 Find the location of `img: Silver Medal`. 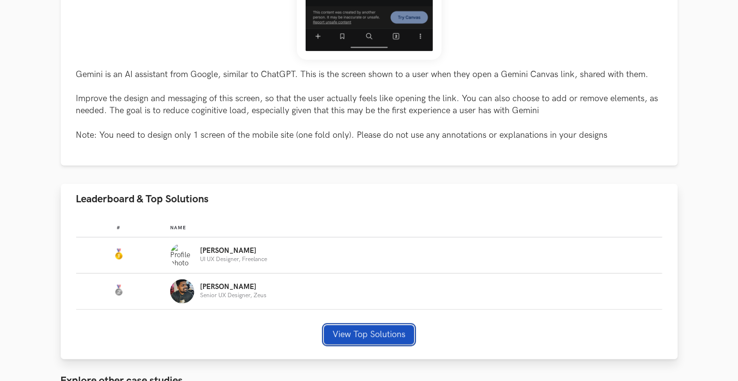

img: Silver Medal is located at coordinates (119, 291).